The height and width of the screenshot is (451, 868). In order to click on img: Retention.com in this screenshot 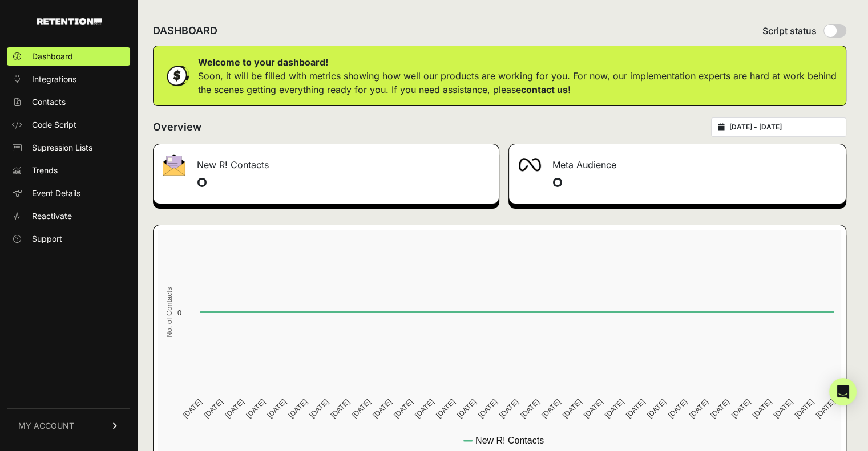, I will do `click(69, 21)`.